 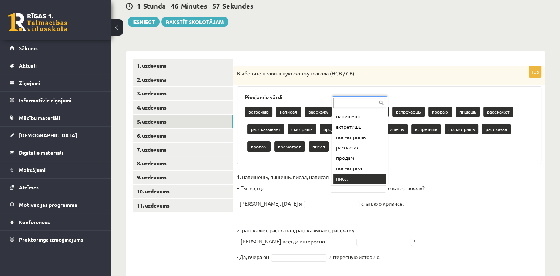 What do you see at coordinates (360, 158) in the screenshot?
I see `div: продам` at bounding box center [360, 158].